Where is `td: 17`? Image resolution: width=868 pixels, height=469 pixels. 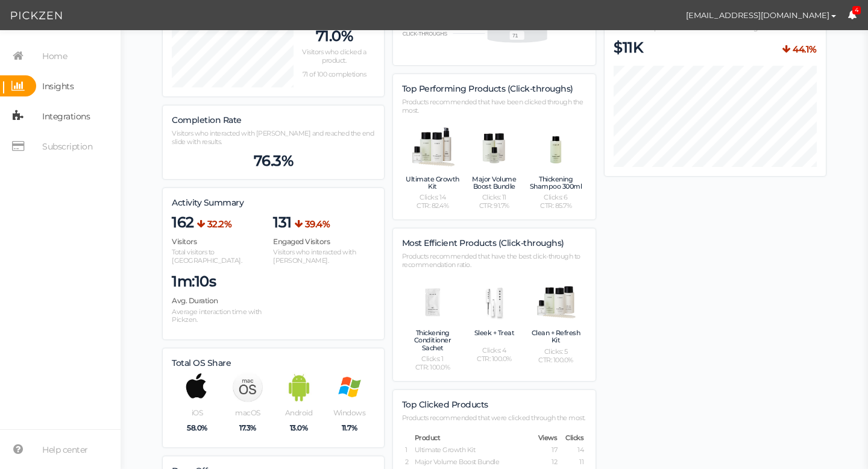 td: 17 is located at coordinates (545, 451).